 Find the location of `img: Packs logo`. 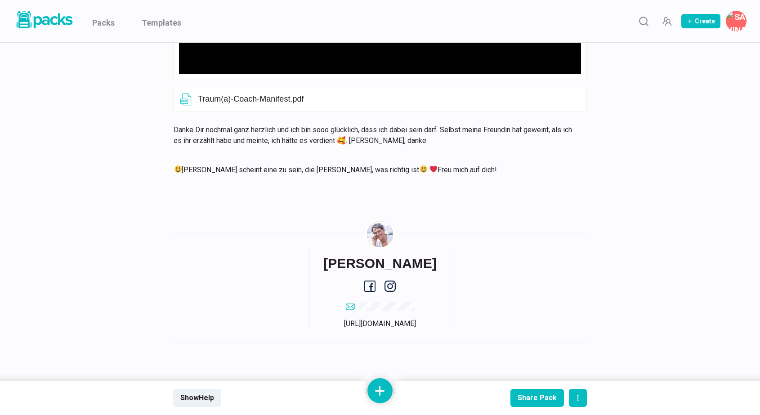

img: Packs logo is located at coordinates (44, 19).